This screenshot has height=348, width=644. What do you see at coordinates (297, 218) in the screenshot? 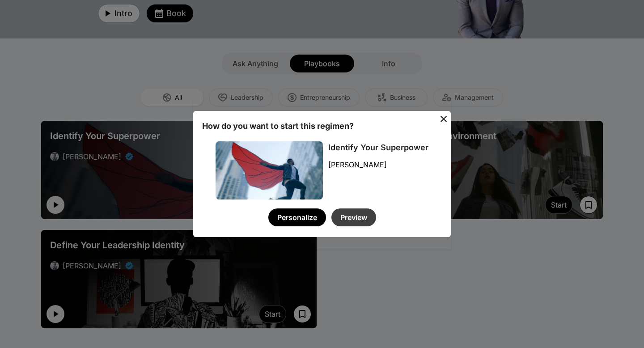
I see `button: Personalize` at bounding box center [297, 218].